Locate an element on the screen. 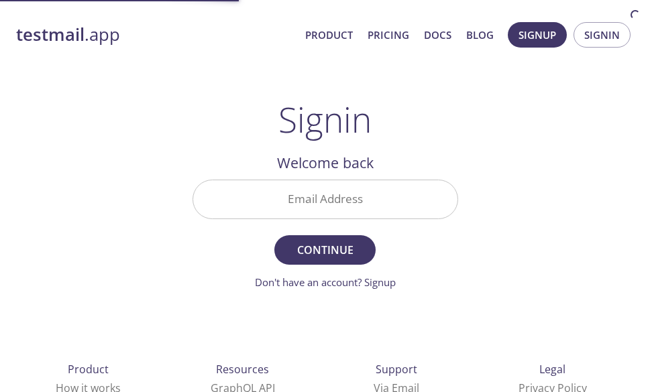 This screenshot has width=650, height=392. a: Product is located at coordinates (329, 35).